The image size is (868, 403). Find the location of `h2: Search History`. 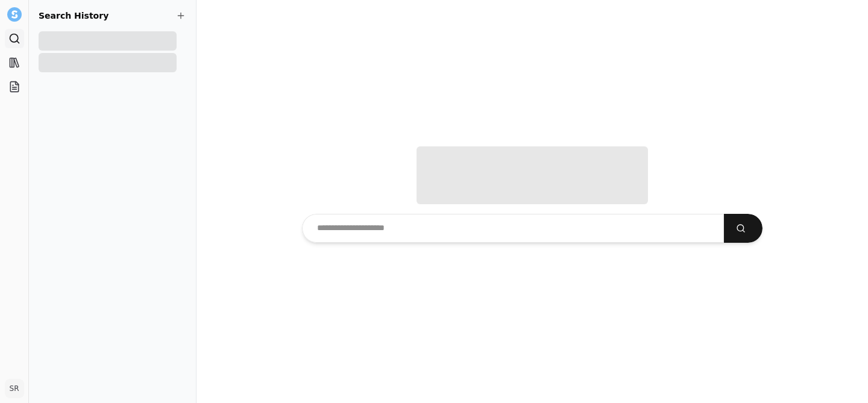

h2: Search History is located at coordinates (112, 16).